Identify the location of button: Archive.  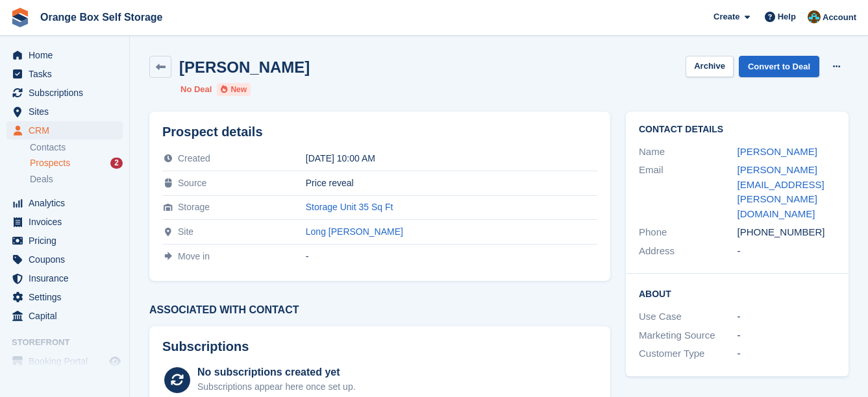
(710, 66).